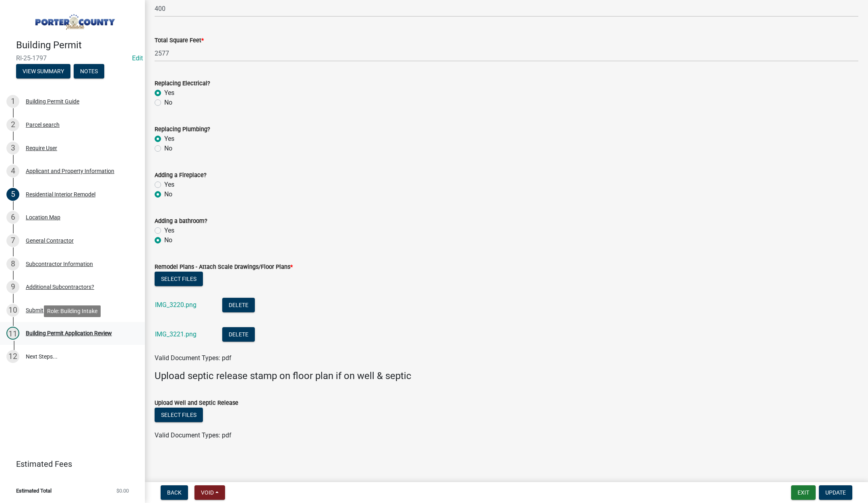  What do you see at coordinates (835, 492) in the screenshot?
I see `span: Update` at bounding box center [835, 492].